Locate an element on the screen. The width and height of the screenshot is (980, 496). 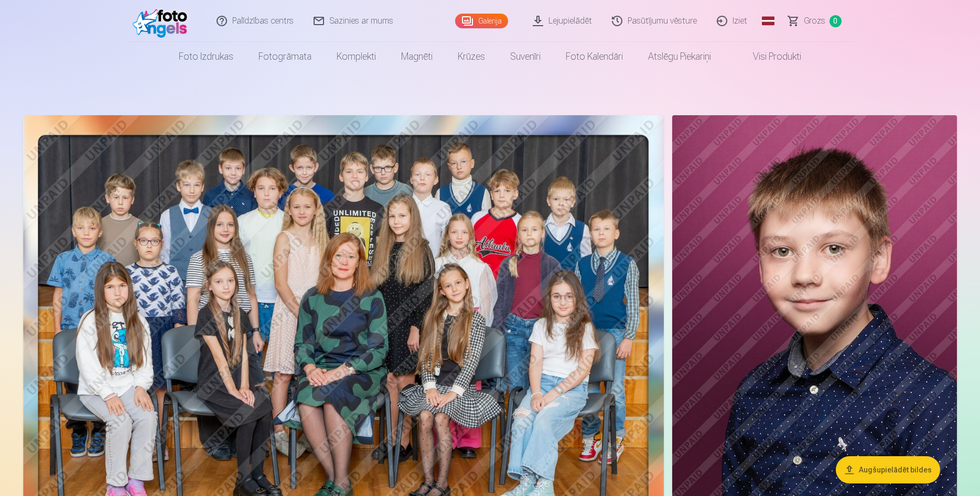
a: Foto izdrukas is located at coordinates (206, 57).